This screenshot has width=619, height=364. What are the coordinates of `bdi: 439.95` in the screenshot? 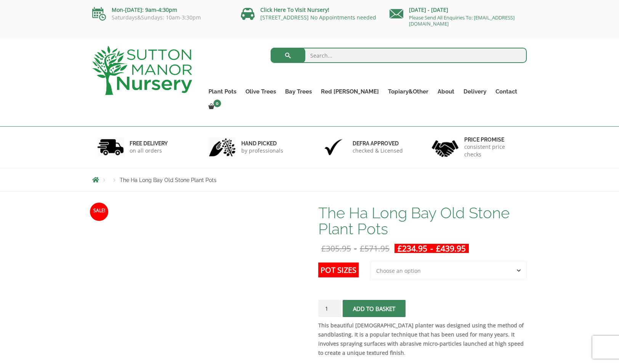 It's located at (451, 248).